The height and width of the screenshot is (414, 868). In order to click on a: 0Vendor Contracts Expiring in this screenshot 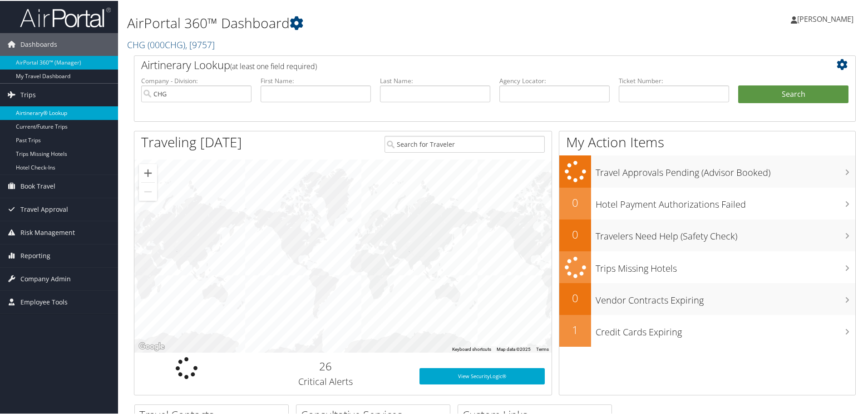, I will do `click(707, 298)`.